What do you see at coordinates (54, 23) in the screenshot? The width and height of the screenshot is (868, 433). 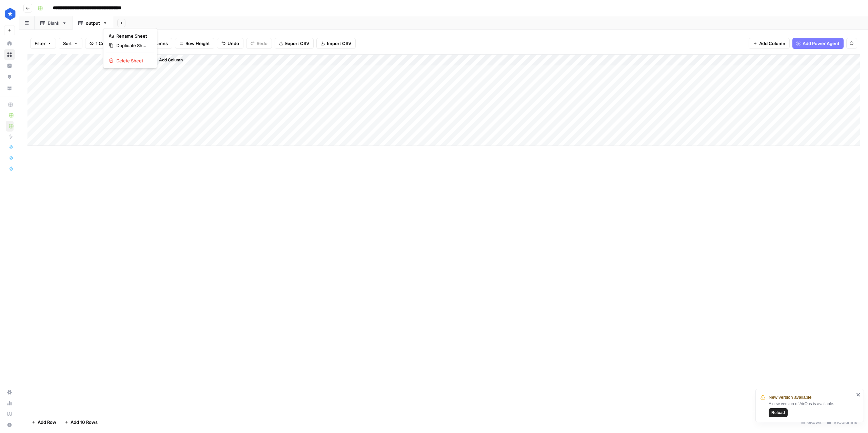 I see `a: Blank` at bounding box center [54, 23].